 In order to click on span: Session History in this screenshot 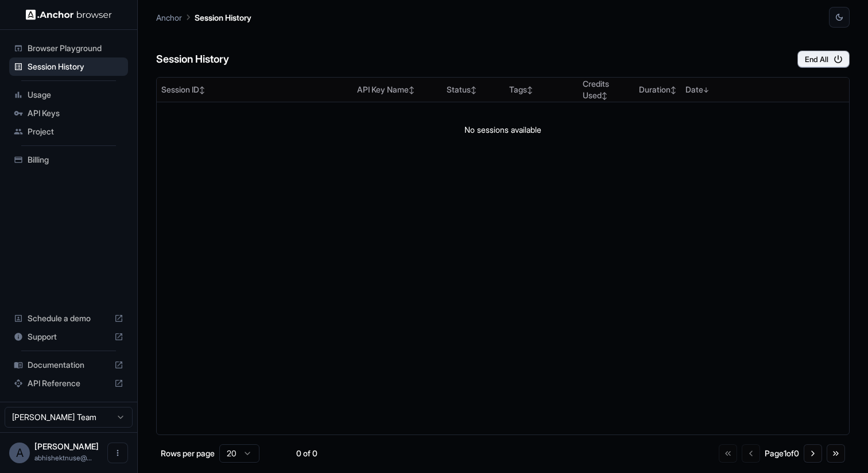, I will do `click(75, 67)`.